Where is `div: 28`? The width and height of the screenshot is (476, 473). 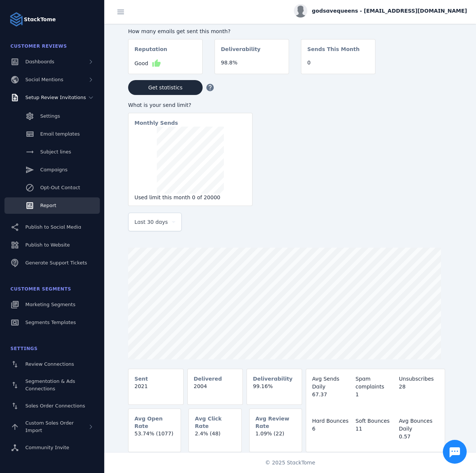
div: 28 is located at coordinates (419, 387).